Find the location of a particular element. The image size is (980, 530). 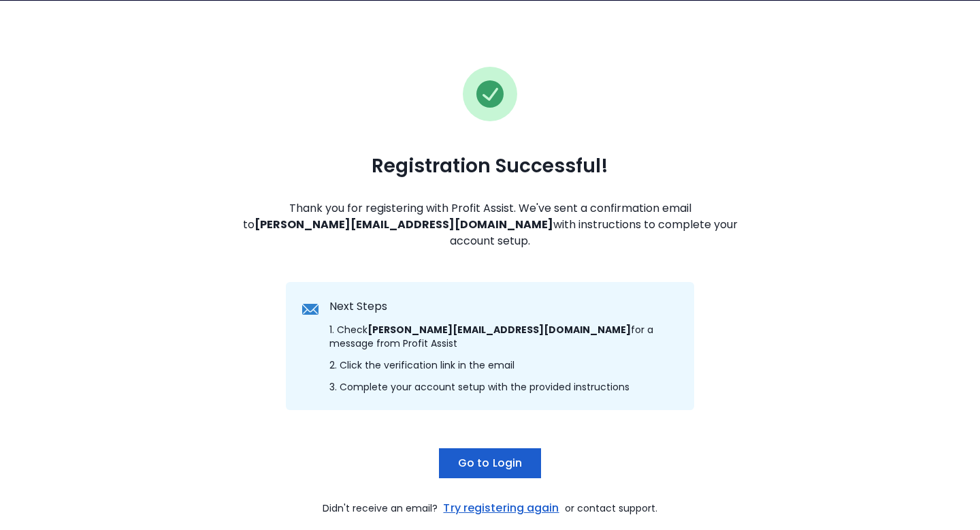

span: Go to Login is located at coordinates (490, 463).